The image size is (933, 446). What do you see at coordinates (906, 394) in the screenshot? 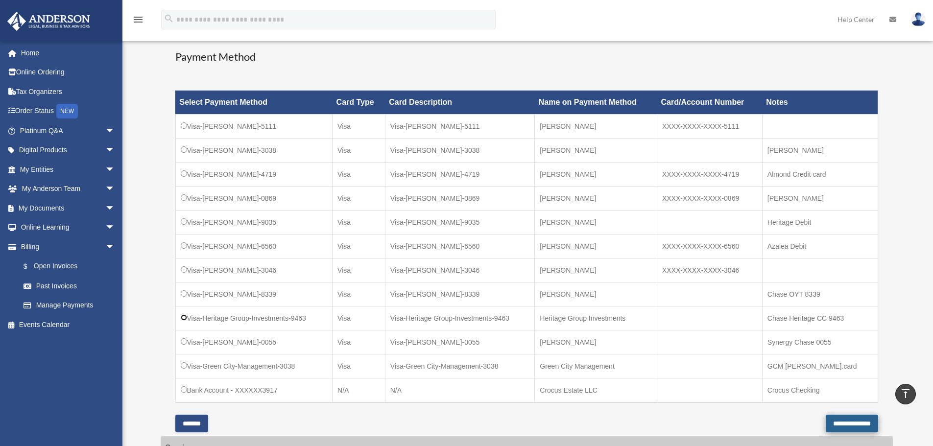
I see `a: vertical_align_top` at bounding box center [906, 394].